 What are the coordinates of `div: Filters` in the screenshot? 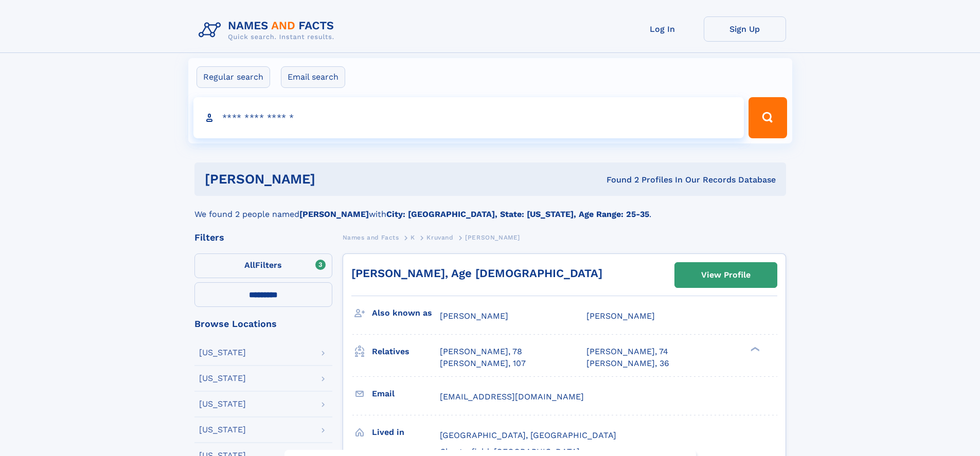 It's located at (264, 238).